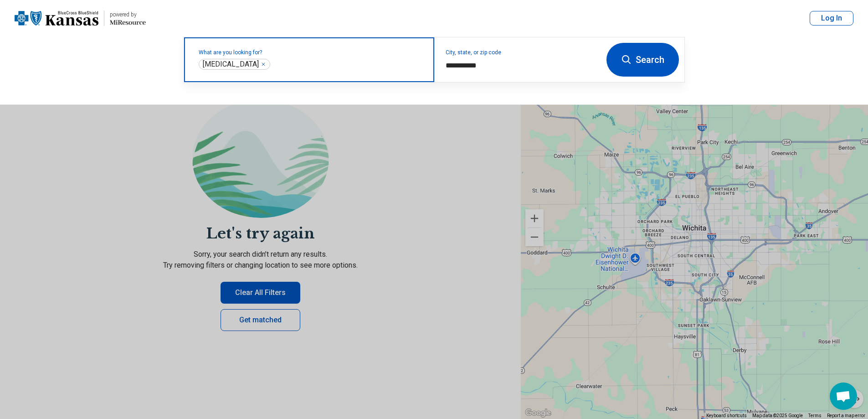 The image size is (868, 419). What do you see at coordinates (264, 64) in the screenshot?
I see `button: Autism` at bounding box center [264, 64].